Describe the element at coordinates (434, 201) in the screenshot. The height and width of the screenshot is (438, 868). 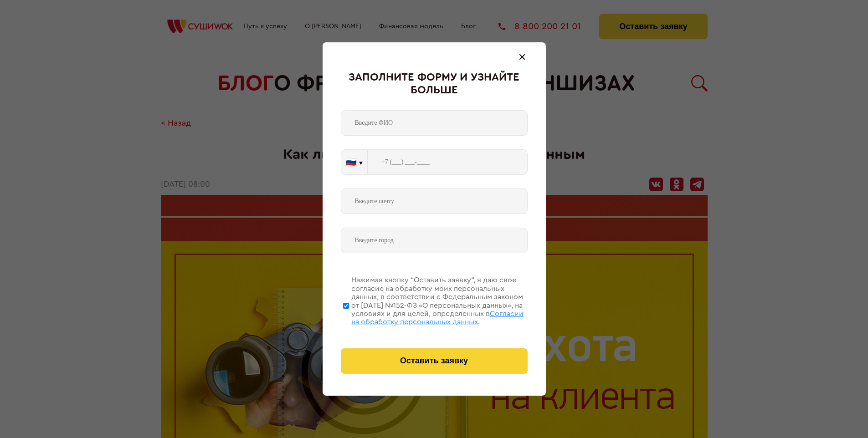
I see `input: Введите почту` at that location.